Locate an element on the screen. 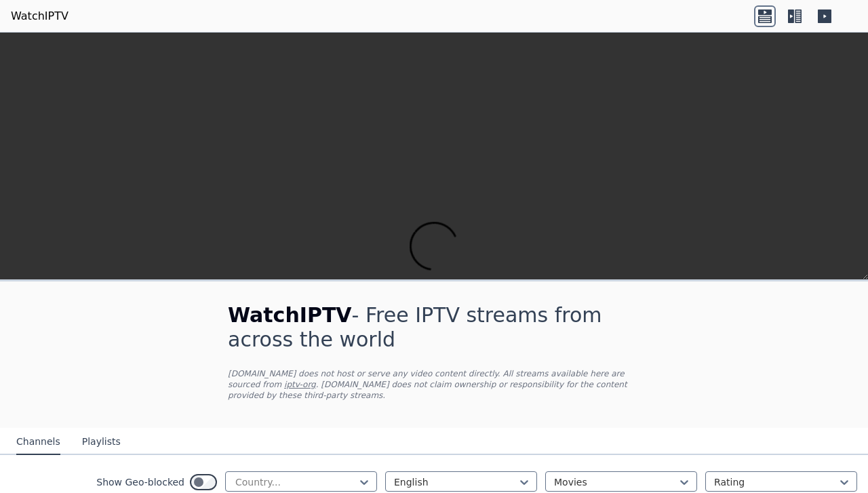 This screenshot has width=868, height=493. a: iptv-org is located at coordinates (300, 385).